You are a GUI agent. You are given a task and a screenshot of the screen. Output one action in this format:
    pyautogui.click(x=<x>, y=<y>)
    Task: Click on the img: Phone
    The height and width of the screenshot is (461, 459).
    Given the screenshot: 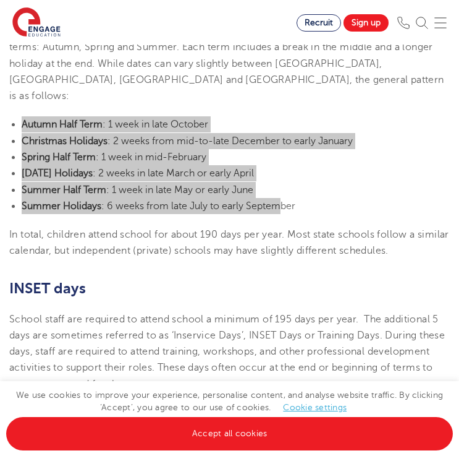 What is the action you would take?
    pyautogui.click(x=404, y=23)
    